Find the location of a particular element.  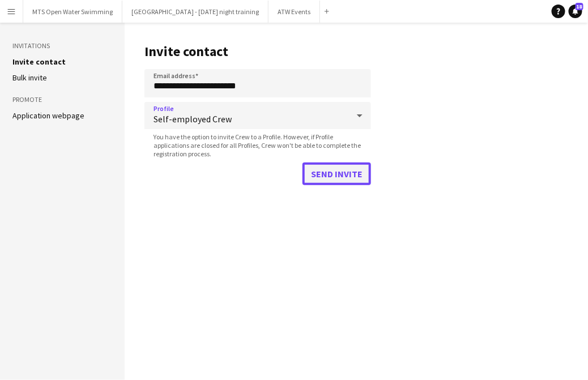

h1: Invite contact is located at coordinates (258, 52).